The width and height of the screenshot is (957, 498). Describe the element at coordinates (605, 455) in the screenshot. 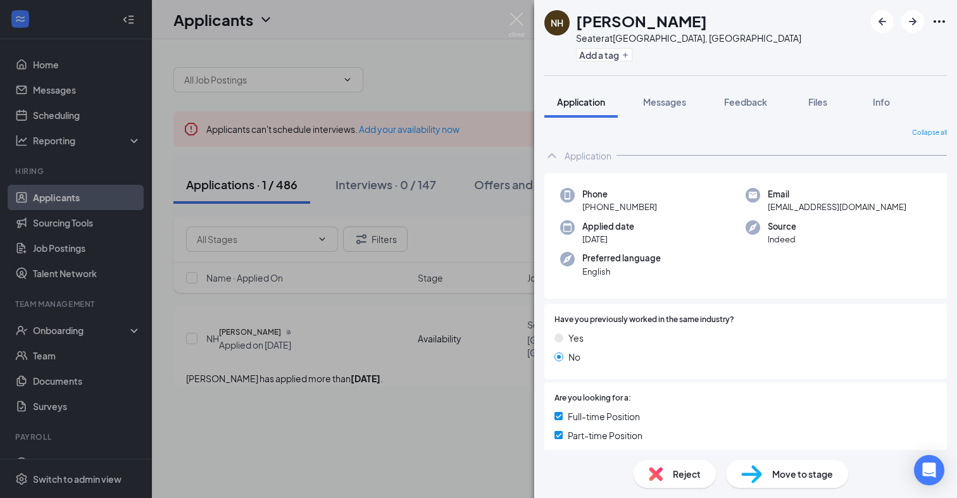

I see `span: Seasonal Position` at that location.